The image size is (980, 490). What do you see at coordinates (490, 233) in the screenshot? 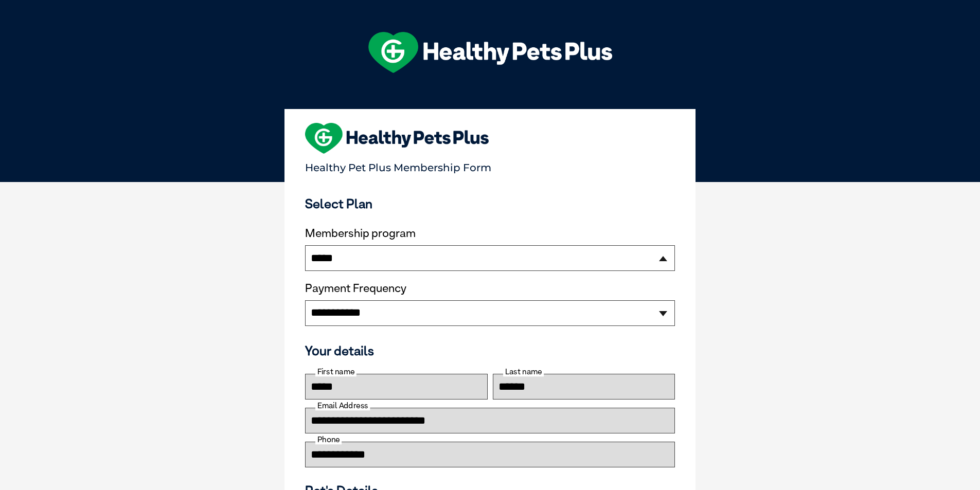
I see `label: Membership program` at bounding box center [490, 233].